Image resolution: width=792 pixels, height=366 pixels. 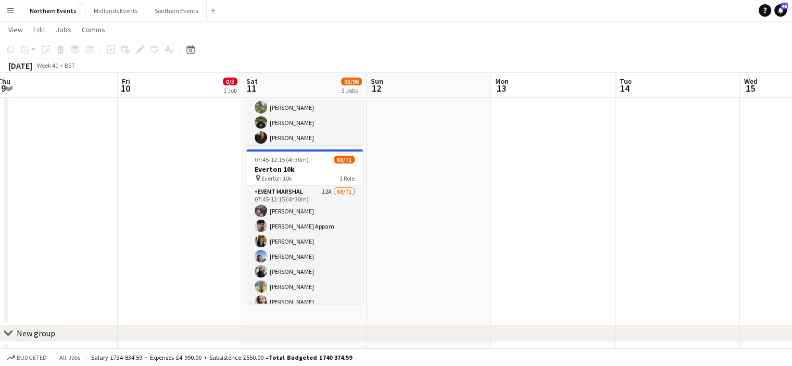 I want to click on span: Total Budgeted £740 374.59, so click(x=310, y=357).